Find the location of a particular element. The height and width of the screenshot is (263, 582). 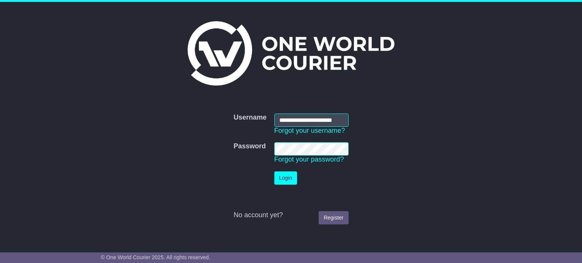

div: No account yet? is located at coordinates (291, 216).